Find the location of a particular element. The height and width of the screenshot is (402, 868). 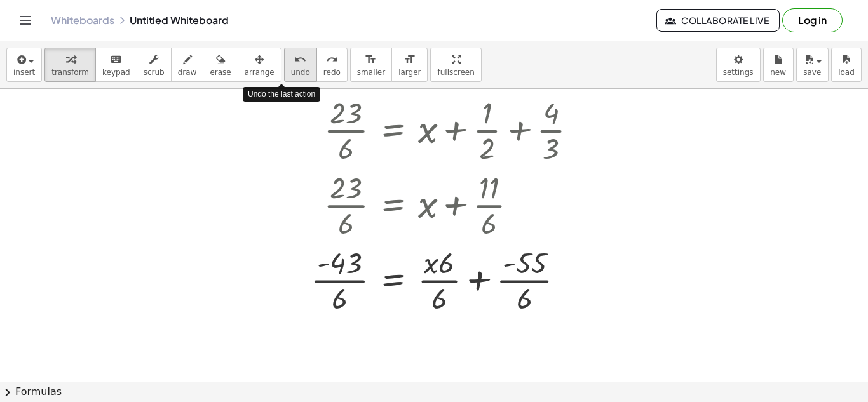

span: redo is located at coordinates (332, 73).